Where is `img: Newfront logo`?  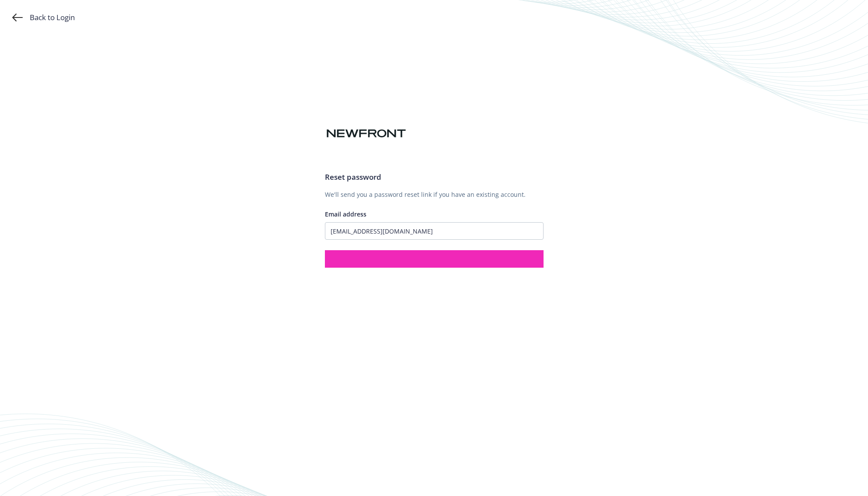
img: Newfront logo is located at coordinates (366, 133).